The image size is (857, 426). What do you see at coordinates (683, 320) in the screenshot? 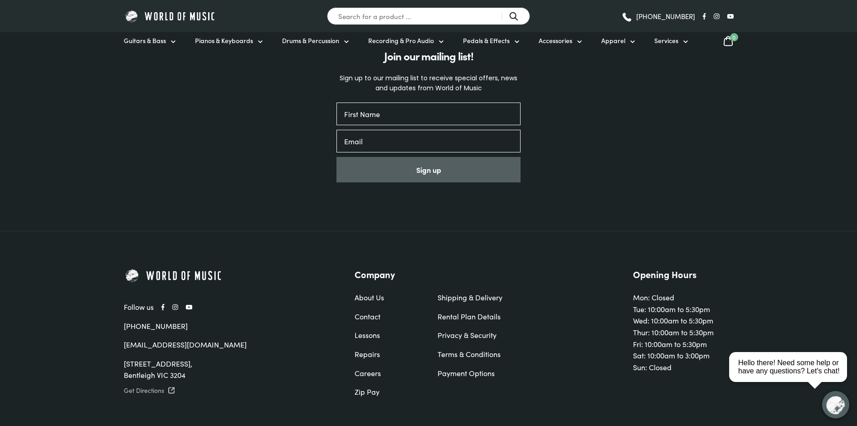
I see `div: Mon: Closed Tue: 10:00am to 5:30pm Wed: 10:00am to 5:30pm Thur: 10:00am to 5:30pm Fri: 10:00am to...` at bounding box center [683, 320].